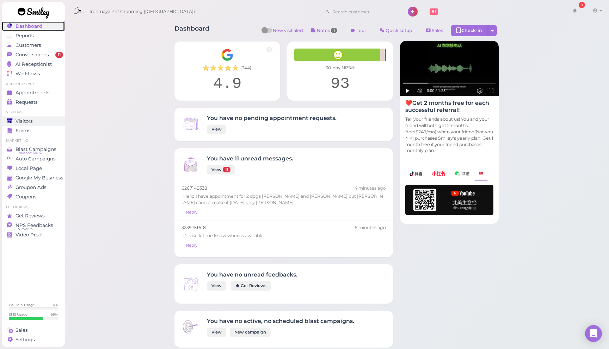 This screenshot has width=609, height=349. Describe the element at coordinates (33, 131) in the screenshot. I see `a: Forms` at that location.